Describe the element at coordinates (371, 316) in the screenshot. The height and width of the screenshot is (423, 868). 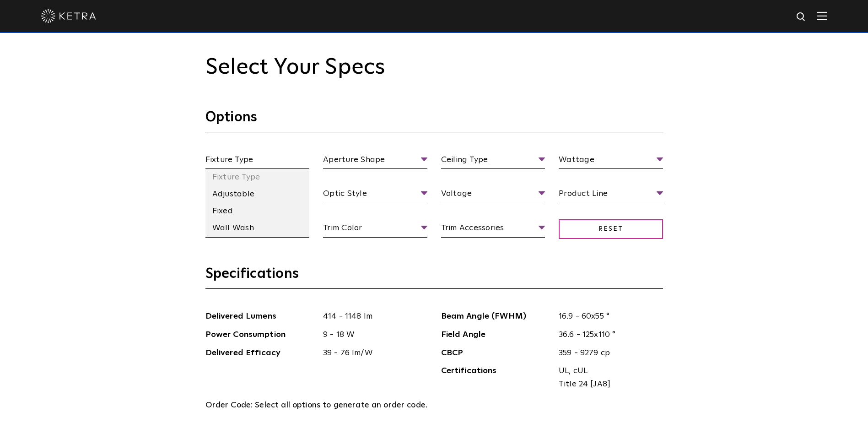
I see `span: 414 - 1148 lm` at that location.